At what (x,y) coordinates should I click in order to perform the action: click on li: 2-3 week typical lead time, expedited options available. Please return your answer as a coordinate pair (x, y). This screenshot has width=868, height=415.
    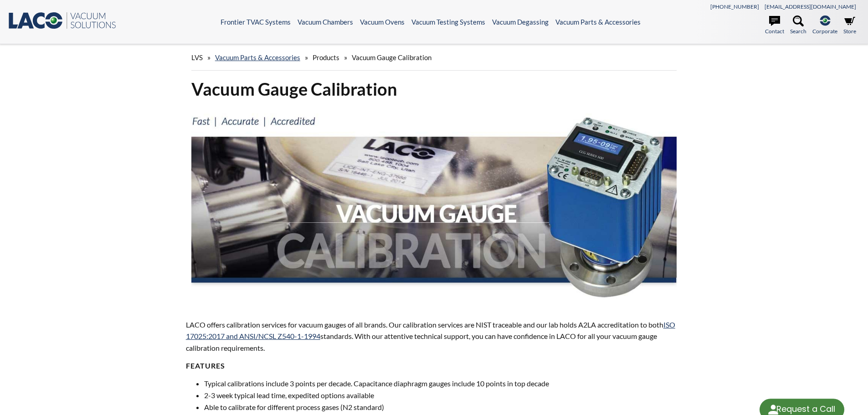
    Looking at the image, I should click on (443, 396).